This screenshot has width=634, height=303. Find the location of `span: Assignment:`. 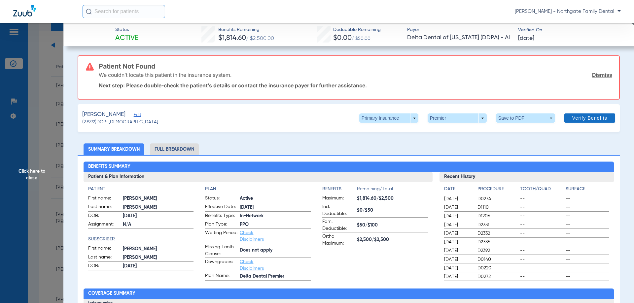

span: Assignment: is located at coordinates (104, 225).